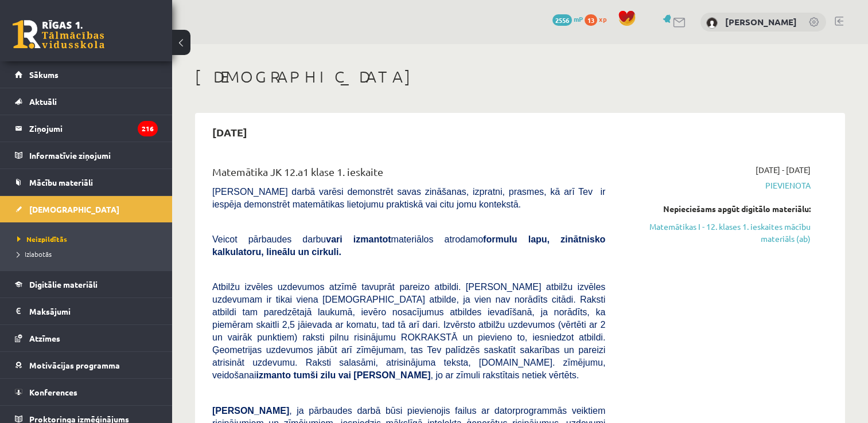  What do you see at coordinates (562, 20) in the screenshot?
I see `span: 2556` at bounding box center [562, 20].